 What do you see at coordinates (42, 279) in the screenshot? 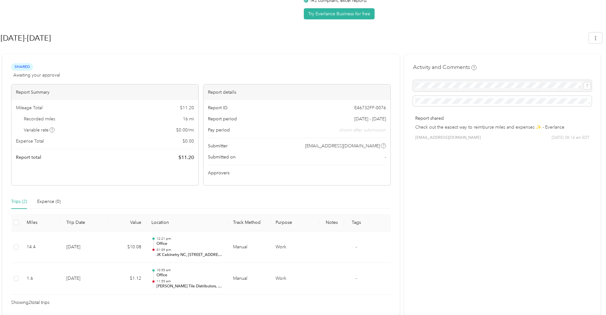
I see `td: 1.6` at bounding box center [42, 279].